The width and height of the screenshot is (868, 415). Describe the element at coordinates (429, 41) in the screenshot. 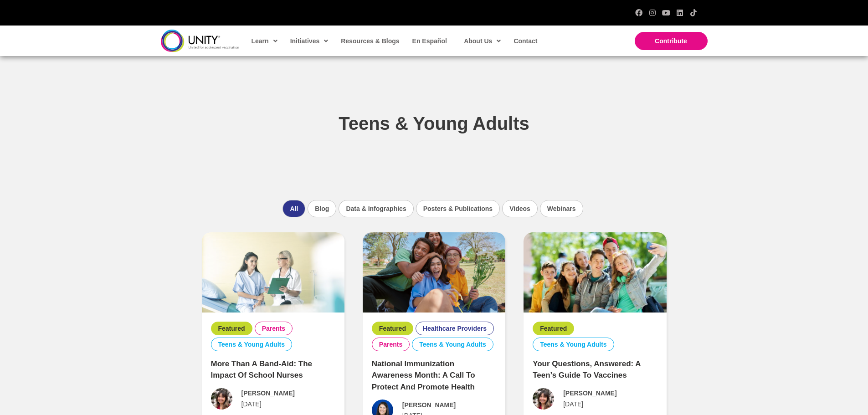

I see `a: En Español` at that location.